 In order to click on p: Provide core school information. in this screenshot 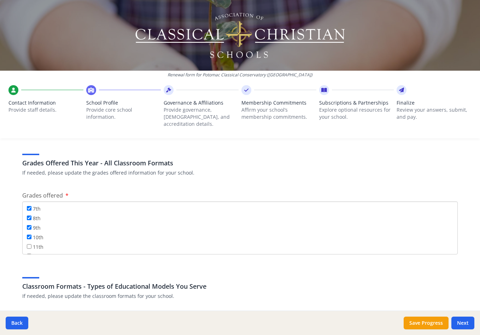, I will do `click(124, 114)`.